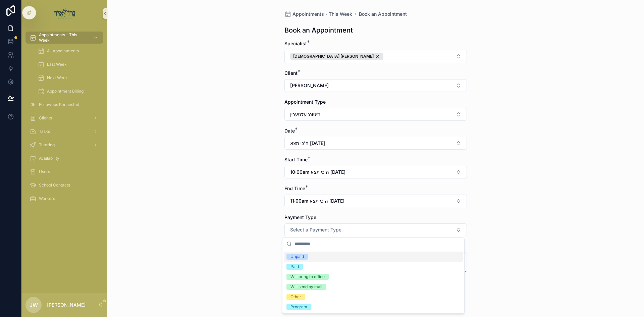  Describe the element at coordinates (64, 198) in the screenshot. I see `a: Workers` at that location.